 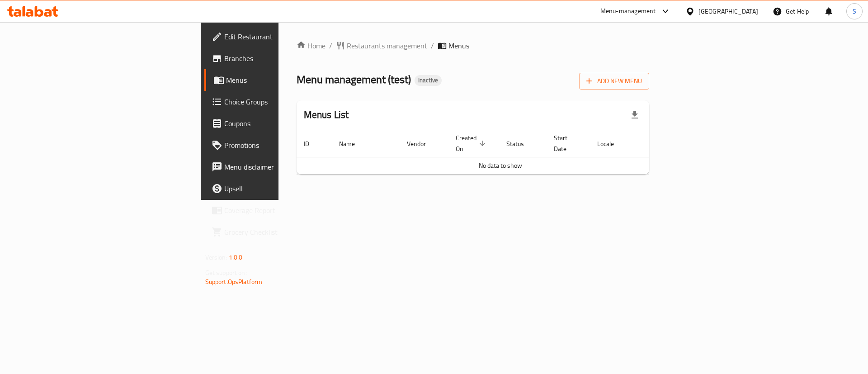 I want to click on a: Upsell, so click(x=275, y=189).